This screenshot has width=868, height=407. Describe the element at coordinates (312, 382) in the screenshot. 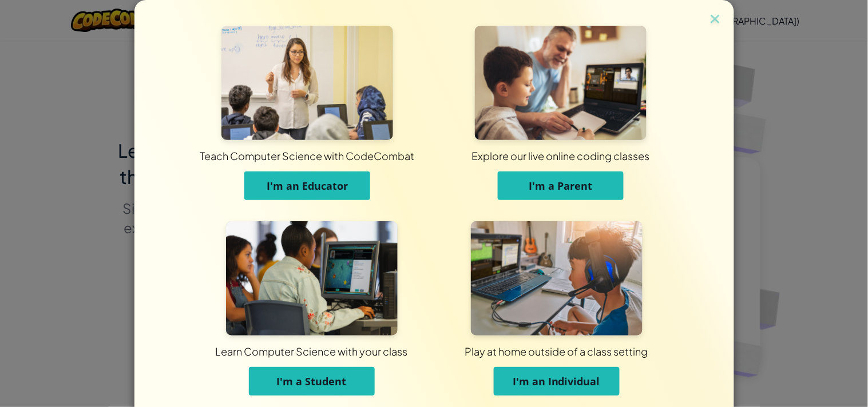

I see `button: I'm a Student` at that location.